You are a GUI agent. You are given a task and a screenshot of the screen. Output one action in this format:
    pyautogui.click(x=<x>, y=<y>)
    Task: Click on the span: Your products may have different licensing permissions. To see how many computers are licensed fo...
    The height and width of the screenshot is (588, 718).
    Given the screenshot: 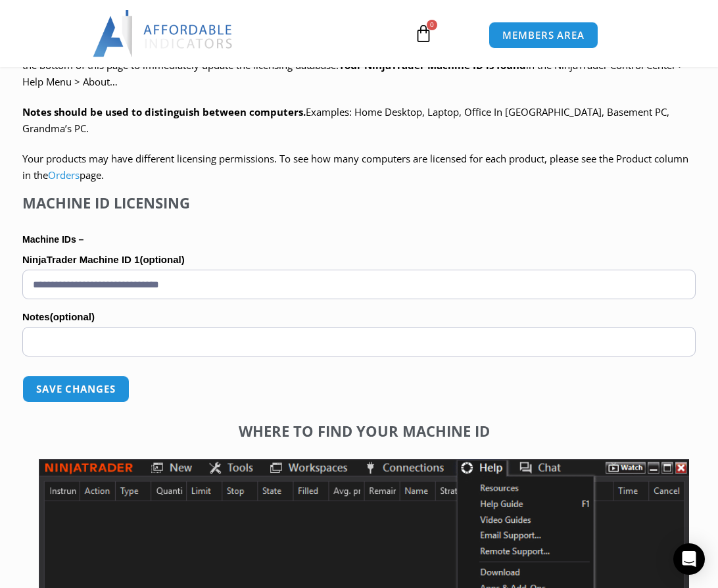 What is the action you would take?
    pyautogui.click(x=355, y=167)
    